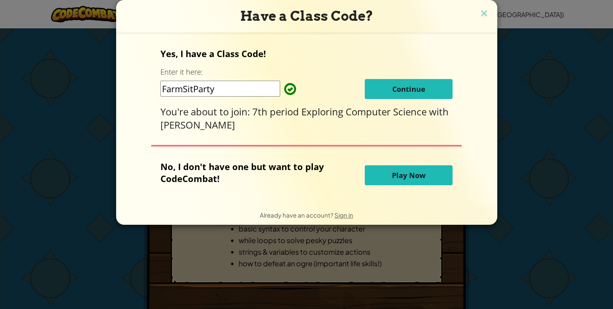  Describe the element at coordinates (297, 215) in the screenshot. I see `span: Already have an account?` at that location.